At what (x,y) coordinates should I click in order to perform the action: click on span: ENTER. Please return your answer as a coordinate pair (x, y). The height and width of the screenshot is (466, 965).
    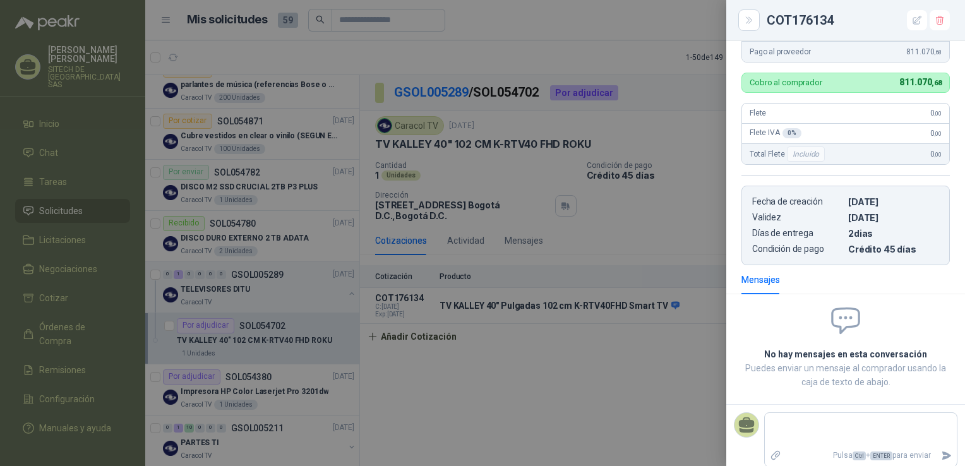
    Looking at the image, I should click on (881, 456).